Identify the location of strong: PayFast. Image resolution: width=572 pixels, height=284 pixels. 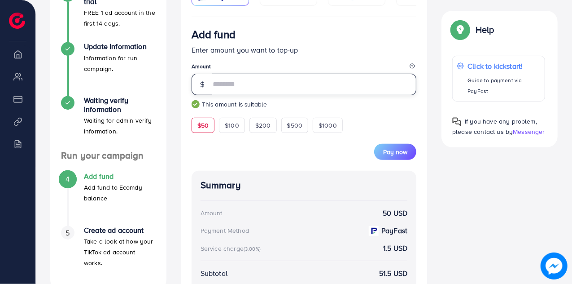
(394, 230).